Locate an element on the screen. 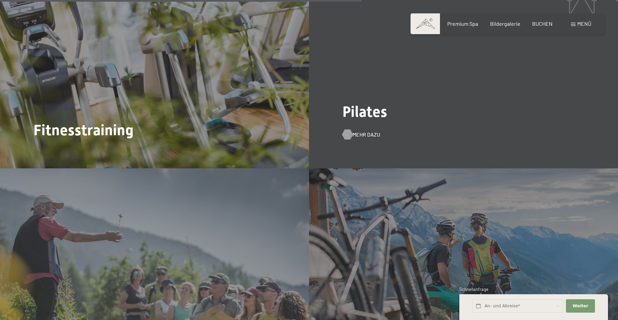 This screenshot has height=320, width=618. a: BUCHEN is located at coordinates (542, 23).